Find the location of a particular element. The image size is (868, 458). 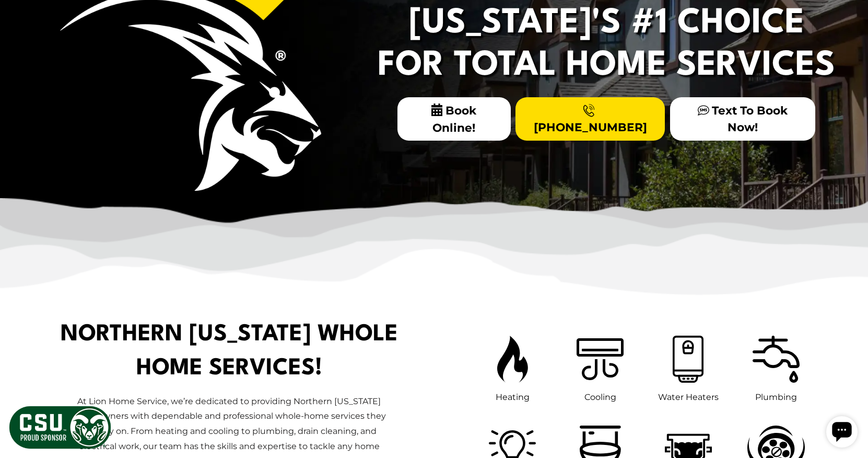

span: Heating is located at coordinates (512, 397).